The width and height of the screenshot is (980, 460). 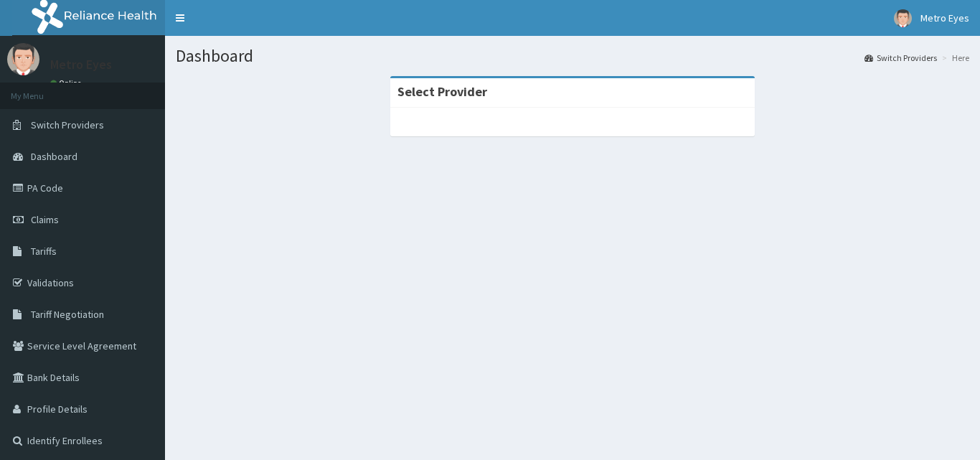 I want to click on a: Online, so click(x=67, y=83).